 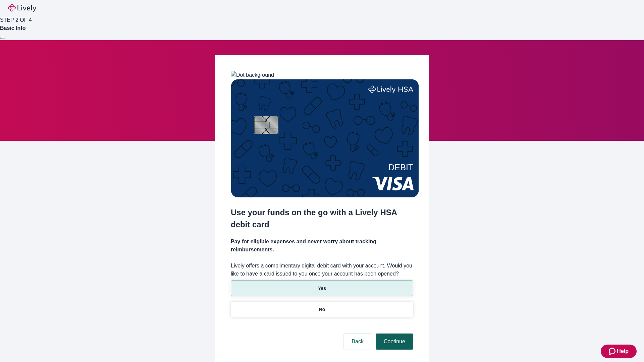 What do you see at coordinates (613, 351) in the screenshot?
I see `svg: Zendesk support icon` at bounding box center [613, 351].